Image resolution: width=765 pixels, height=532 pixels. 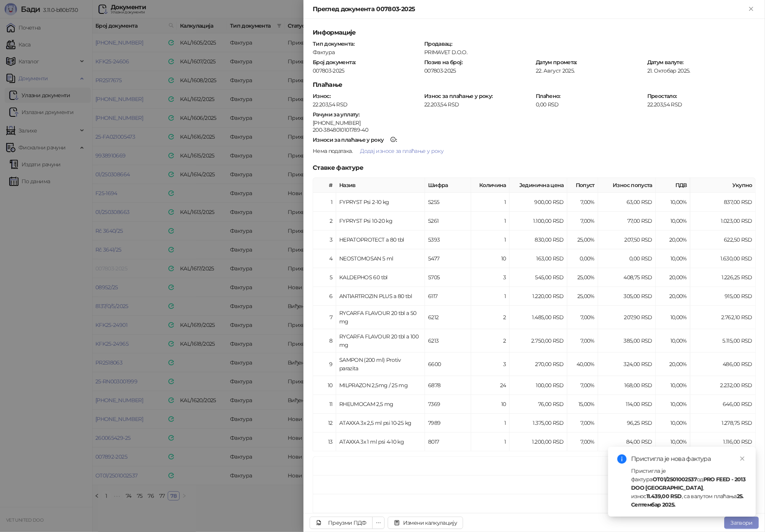 What do you see at coordinates (490, 386) in the screenshot?
I see `td: 24` at bounding box center [490, 386].